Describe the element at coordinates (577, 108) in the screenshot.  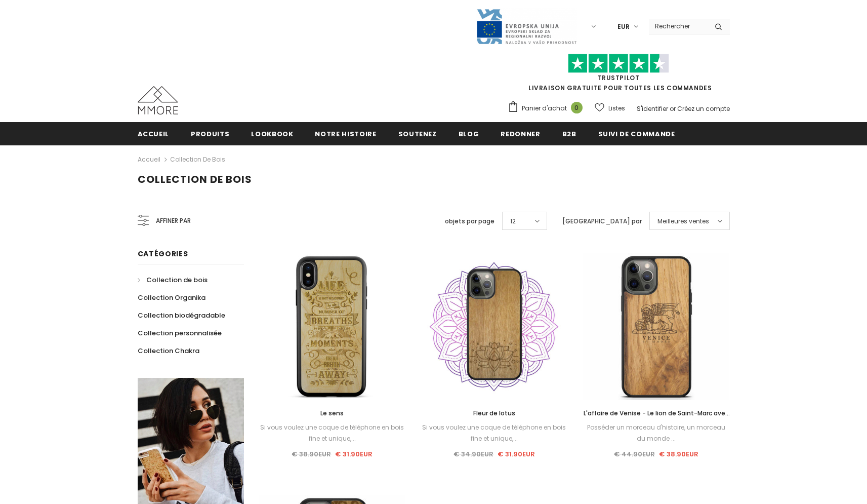
I see `span: 0` at that location.